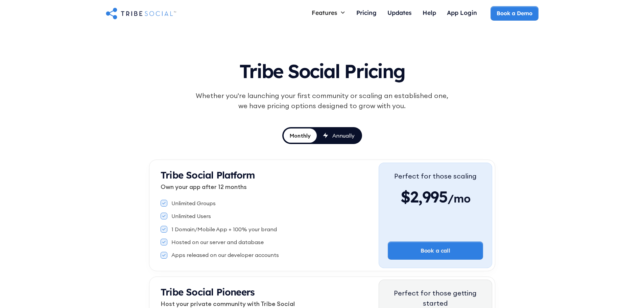 This screenshot has height=308, width=644. I want to click on a: Pricing, so click(366, 13).